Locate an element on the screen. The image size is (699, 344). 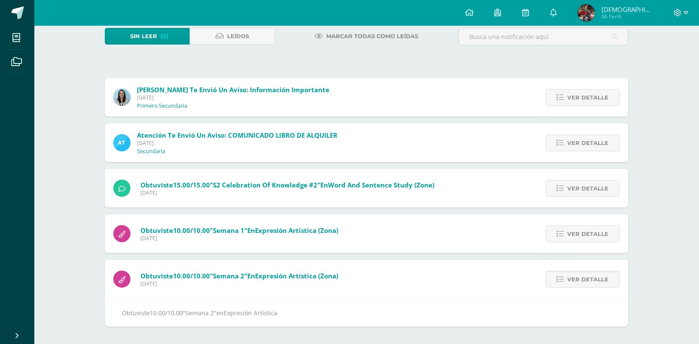
span: Word and Sentence Study (Zone) is located at coordinates (381, 185).